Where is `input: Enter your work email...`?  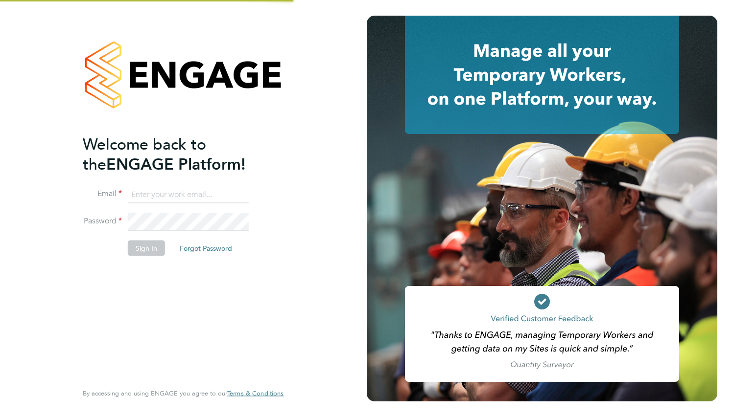 input: Enter your work email... is located at coordinates (188, 195).